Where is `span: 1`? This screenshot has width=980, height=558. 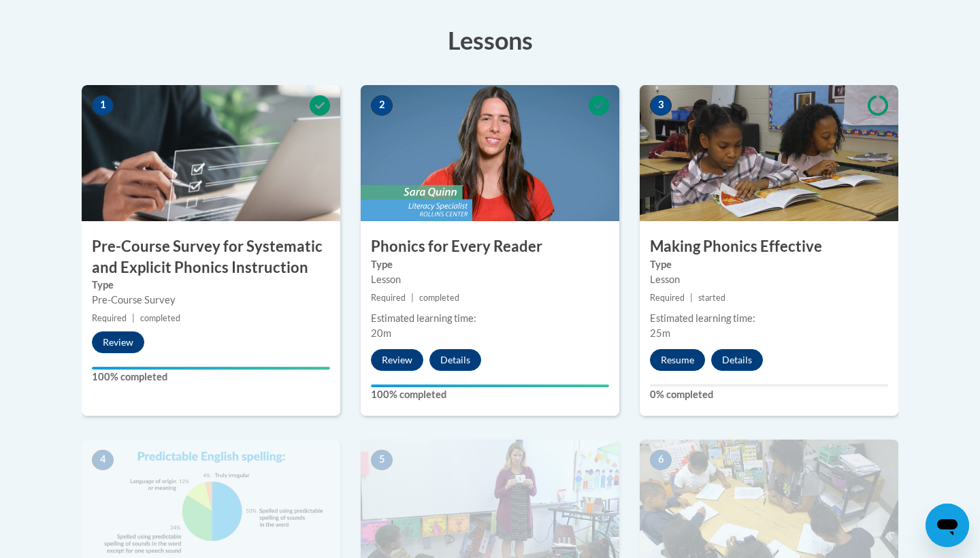
span: 1 is located at coordinates (103, 105).